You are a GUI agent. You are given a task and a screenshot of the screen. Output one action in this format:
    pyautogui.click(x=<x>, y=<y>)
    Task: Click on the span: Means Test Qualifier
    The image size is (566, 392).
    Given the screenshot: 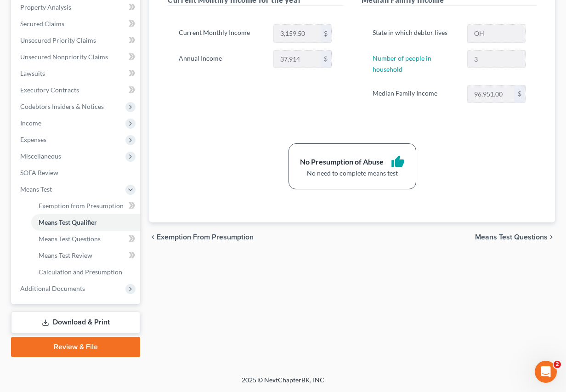 What is the action you would take?
    pyautogui.click(x=67, y=222)
    